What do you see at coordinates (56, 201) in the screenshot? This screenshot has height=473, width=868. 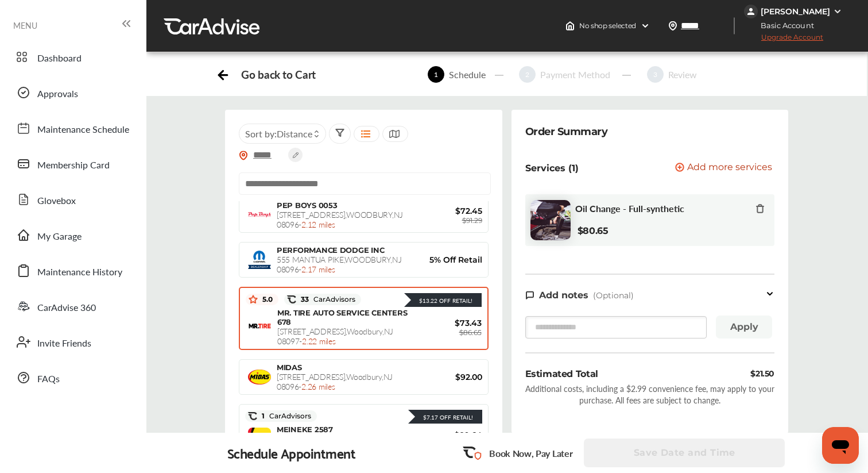 I see `span: Glovebox` at bounding box center [56, 201].